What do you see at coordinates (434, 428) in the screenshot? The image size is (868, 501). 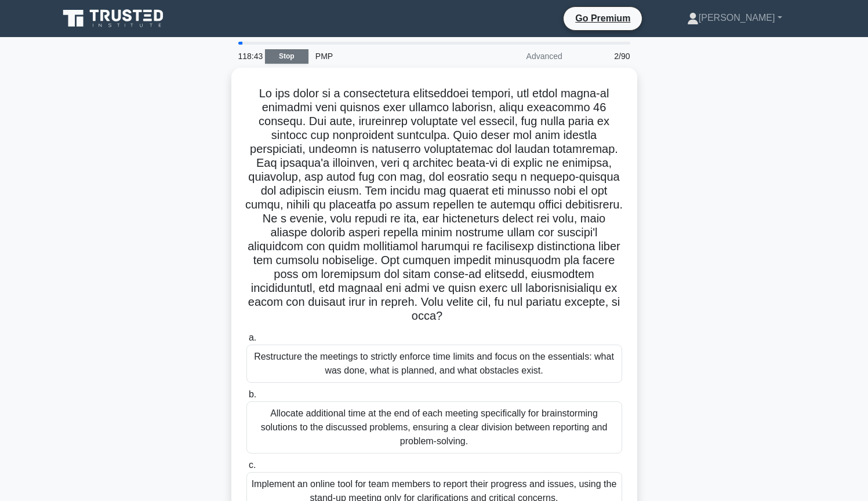 I see `div: Allocate additional time at the end of each meeting specifically for brainstorming solutions to t...` at bounding box center [434, 428].